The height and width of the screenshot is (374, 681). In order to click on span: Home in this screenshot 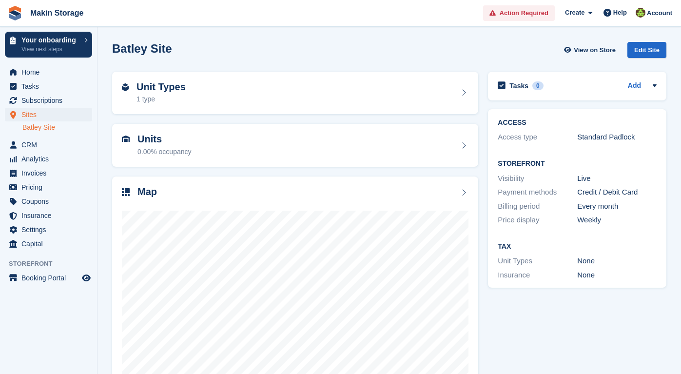, I will do `click(51, 72)`.